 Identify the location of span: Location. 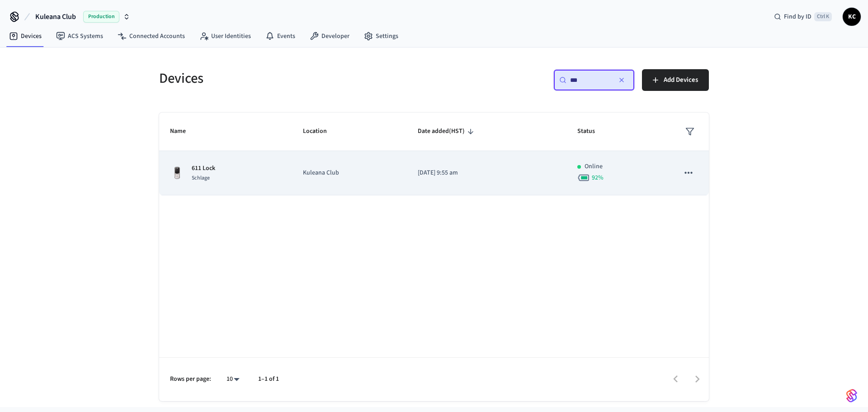
(320, 131).